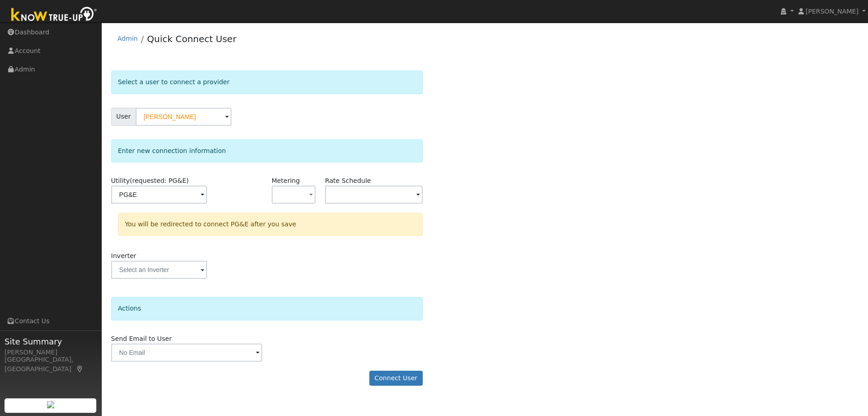 This screenshot has width=868, height=416. I want to click on input: Select an Inverter, so click(159, 270).